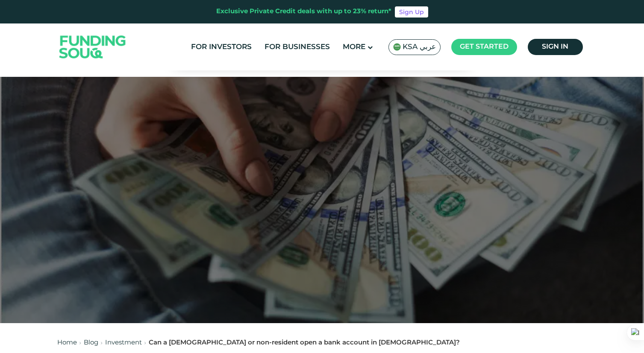 This screenshot has height=353, width=644. Describe the element at coordinates (354, 47) in the screenshot. I see `span: More` at that location.